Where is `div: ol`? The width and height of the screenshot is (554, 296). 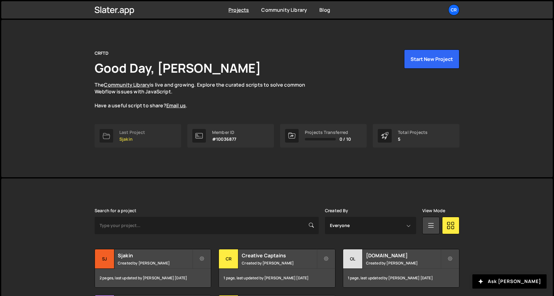 div: ol is located at coordinates (353, 259).